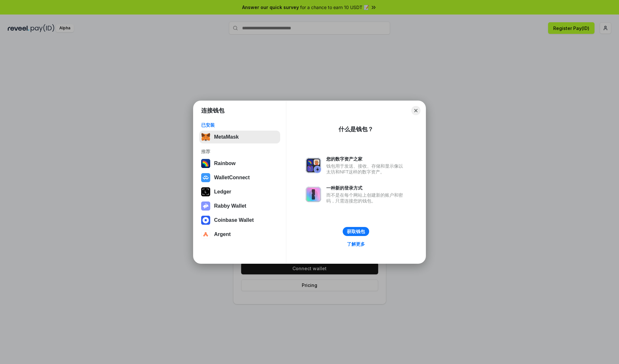  I want to click on div: 了解更多, so click(355, 244).